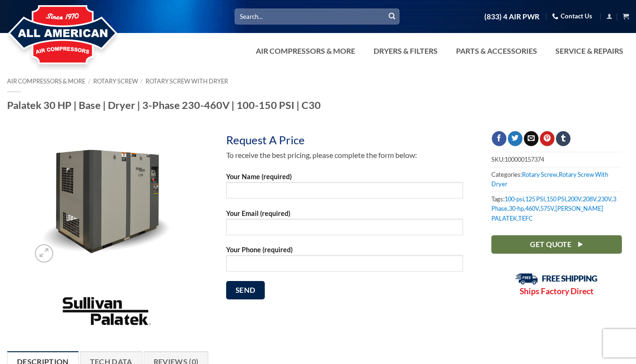 The height and width of the screenshot is (364, 636). I want to click on form: Contact form, so click(345, 239).